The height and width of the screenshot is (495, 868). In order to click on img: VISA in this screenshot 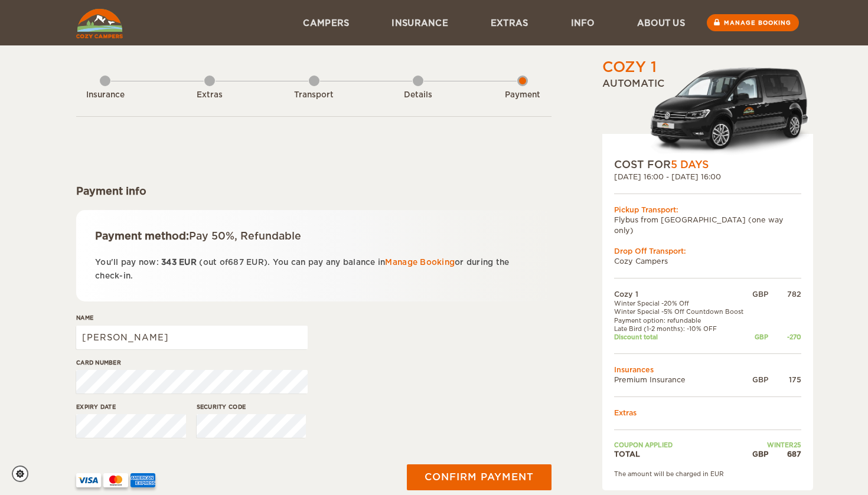, I will do `click(88, 480)`.